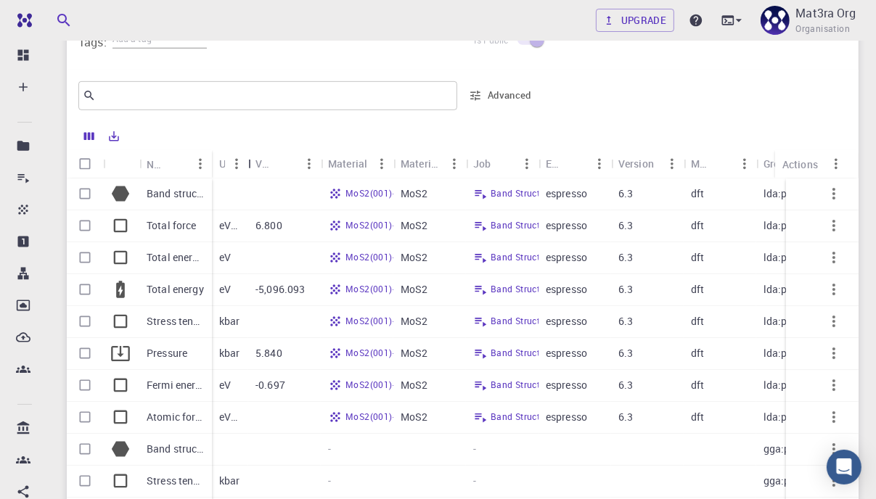  What do you see at coordinates (62, 17) in the screenshot?
I see `span: Поддержка` at bounding box center [62, 17].